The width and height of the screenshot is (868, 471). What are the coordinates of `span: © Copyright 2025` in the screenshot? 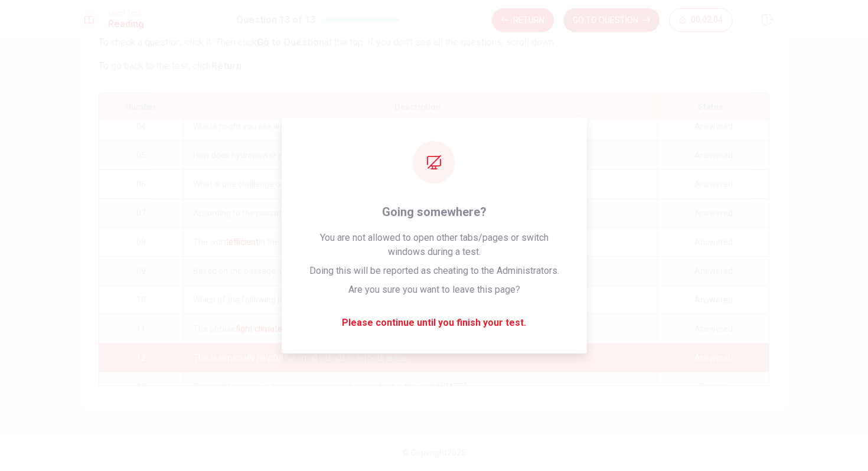 It's located at (434, 453).